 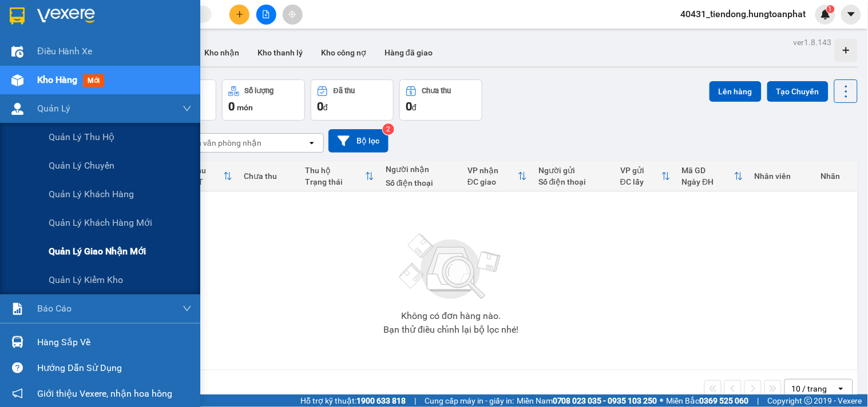 What do you see at coordinates (587, 400) in the screenshot?
I see `span: Miền Nam` at bounding box center [587, 400].